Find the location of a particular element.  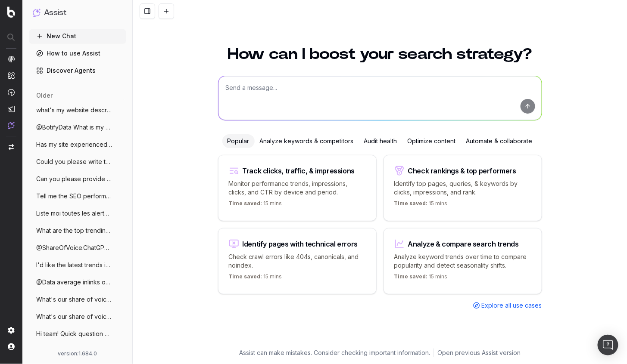

button: What's our share of voice for 'party sup is located at coordinates (78, 317).